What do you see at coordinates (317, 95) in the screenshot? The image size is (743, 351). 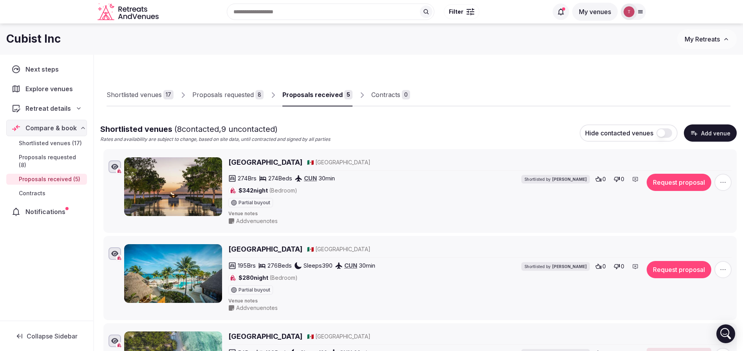 I see `a: Proposals received5` at bounding box center [317, 95].